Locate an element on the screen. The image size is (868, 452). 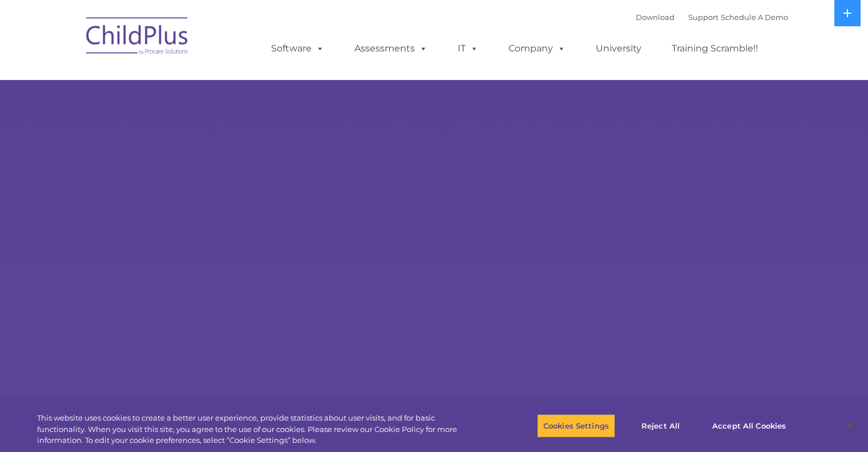
a: Assessments is located at coordinates (391, 48).